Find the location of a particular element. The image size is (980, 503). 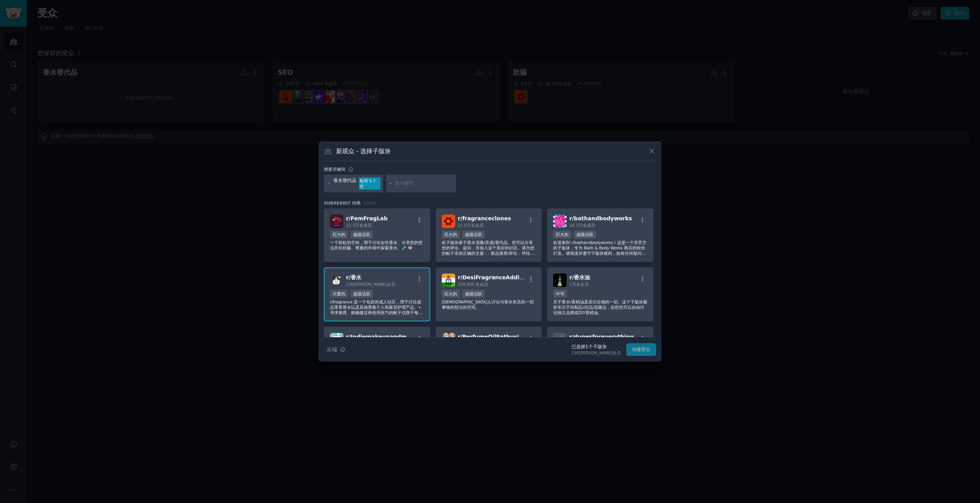

font: 香水替代品 is located at coordinates (344, 181).